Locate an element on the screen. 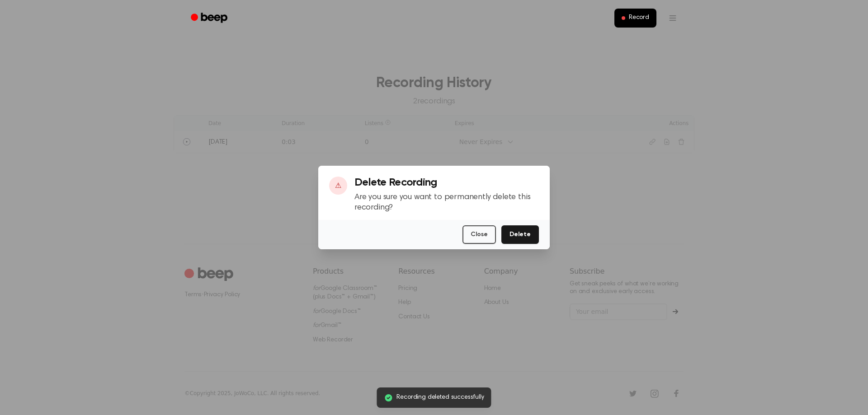 Image resolution: width=868 pixels, height=415 pixels. span: Recording deleted successfully is located at coordinates (440, 398).